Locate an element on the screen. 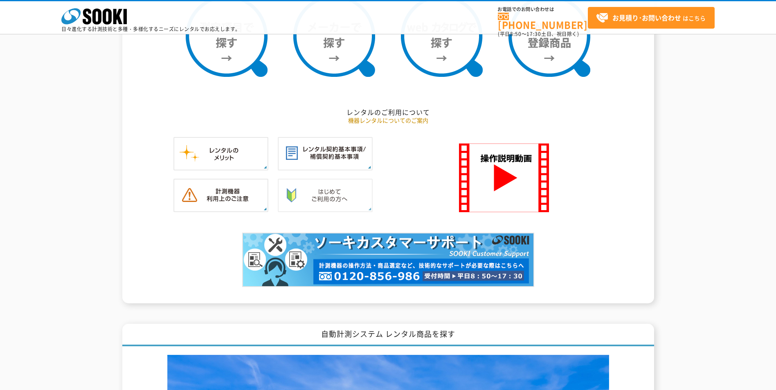 The image size is (776, 390). span: 8:50 is located at coordinates (516, 34).